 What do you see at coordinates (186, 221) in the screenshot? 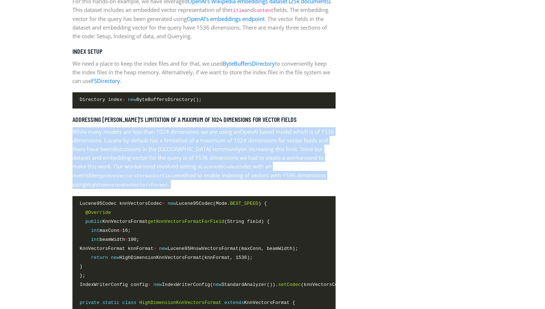
I see `span: getKnnVectorsFormatForField` at bounding box center [186, 221].